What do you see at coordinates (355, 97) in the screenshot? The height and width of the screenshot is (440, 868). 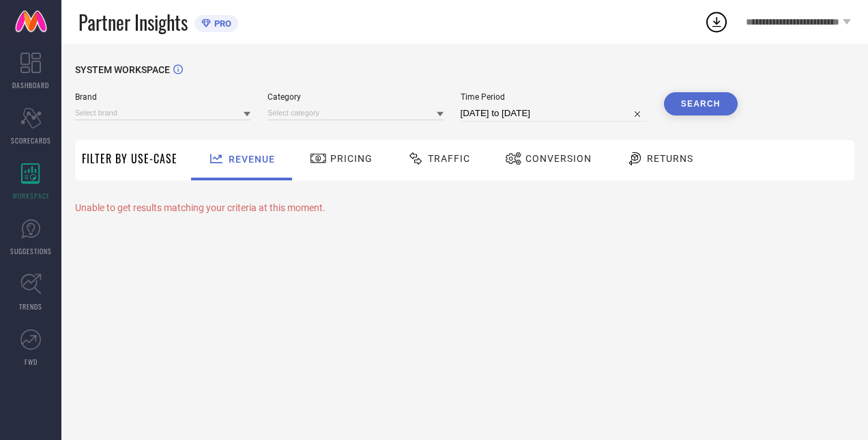 I see `span: Category` at bounding box center [355, 97].